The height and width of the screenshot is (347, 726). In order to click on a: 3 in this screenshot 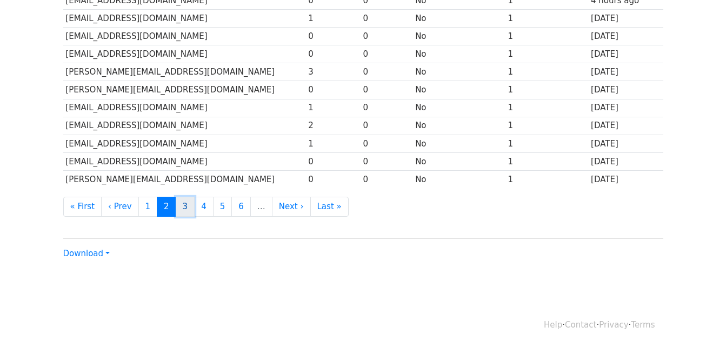, I will do `click(186, 207)`.